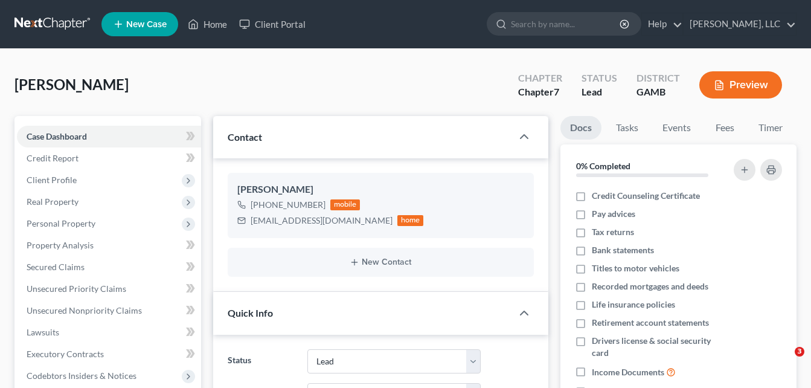  Describe the element at coordinates (53, 201) in the screenshot. I see `span: Real Property` at that location.